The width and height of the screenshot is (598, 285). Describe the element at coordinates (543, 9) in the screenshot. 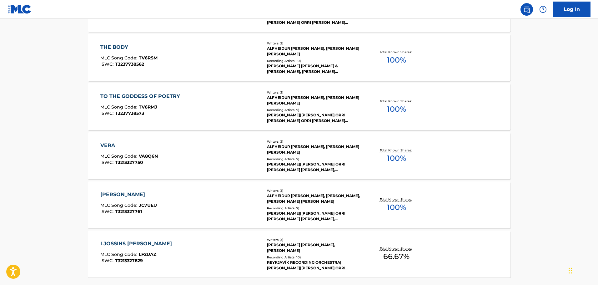

I see `img: help` at that location.